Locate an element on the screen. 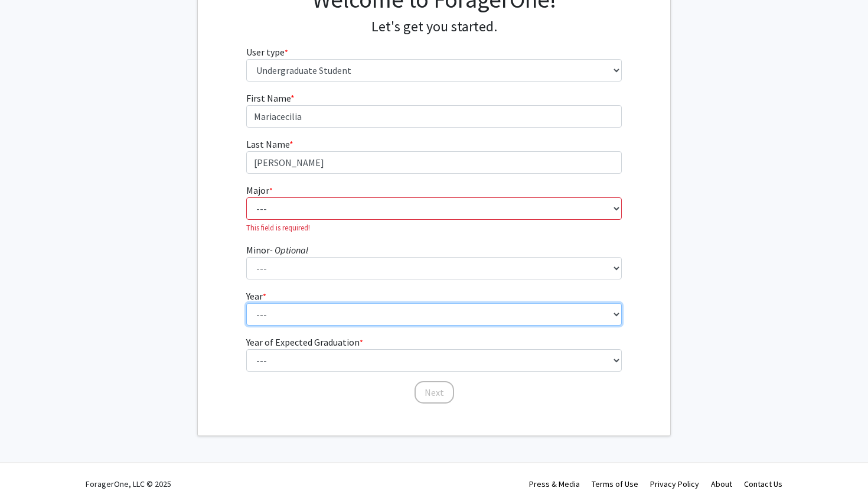 The height and width of the screenshot is (491, 868). a: Terms of Use is located at coordinates (615, 484).